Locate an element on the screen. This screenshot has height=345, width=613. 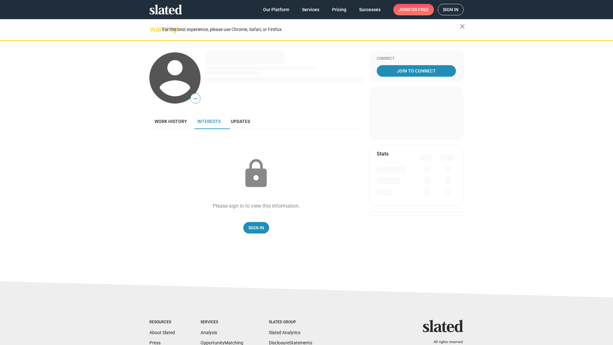
span: Join is located at coordinates (413, 10).